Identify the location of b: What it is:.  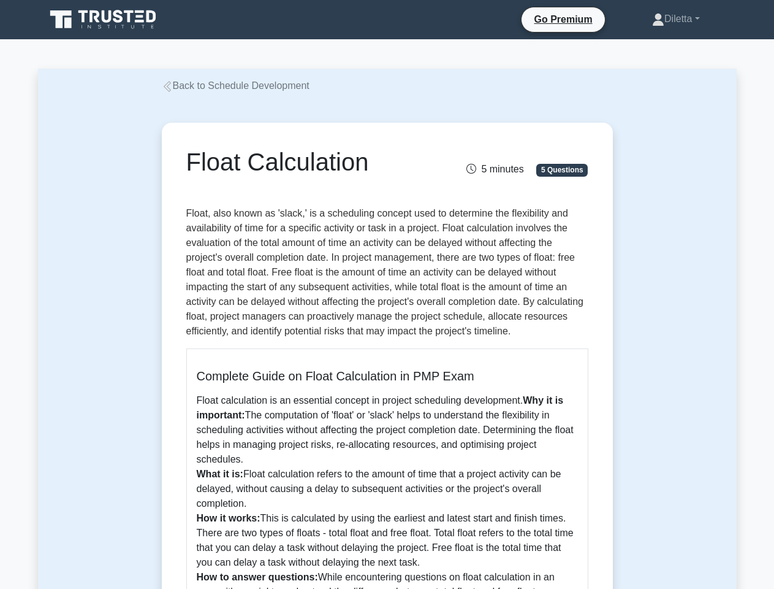
(220, 473).